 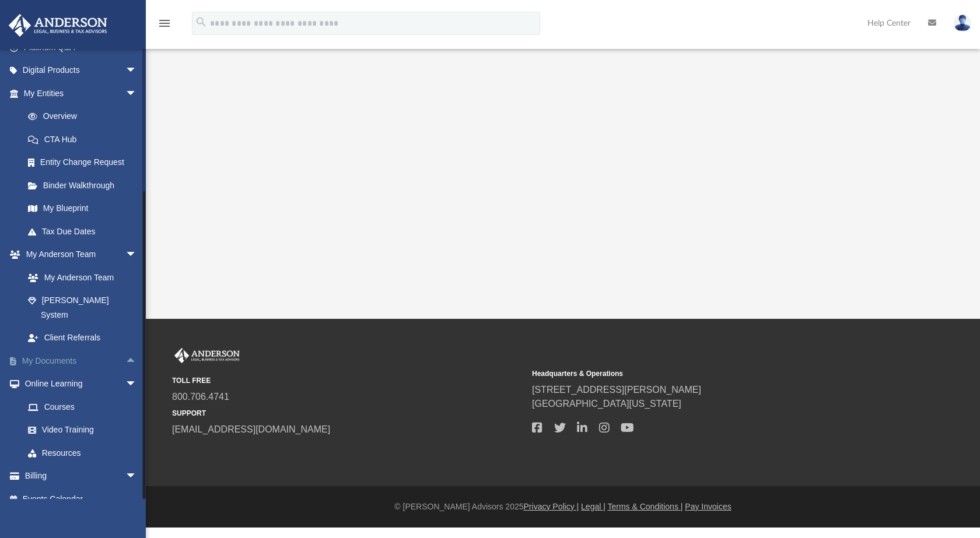 What do you see at coordinates (85, 162) in the screenshot?
I see `a: Entity Change Request` at bounding box center [85, 162].